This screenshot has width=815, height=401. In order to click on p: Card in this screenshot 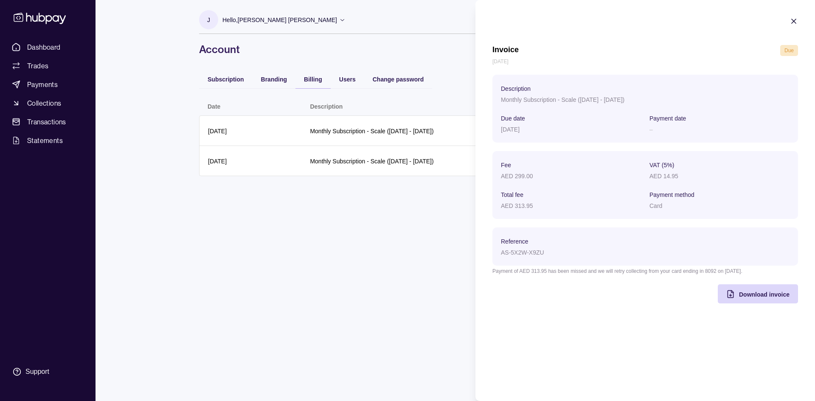, I will do `click(656, 206)`.